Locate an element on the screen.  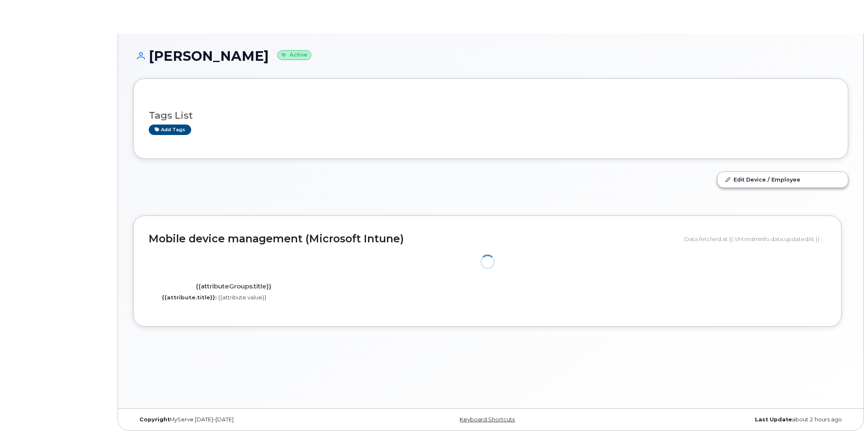
a: Keyboard Shortcuts is located at coordinates (486, 419).